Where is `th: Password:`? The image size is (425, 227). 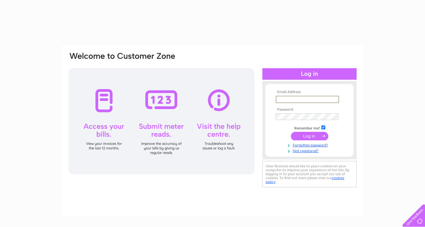
th: Password: is located at coordinates (309, 110).